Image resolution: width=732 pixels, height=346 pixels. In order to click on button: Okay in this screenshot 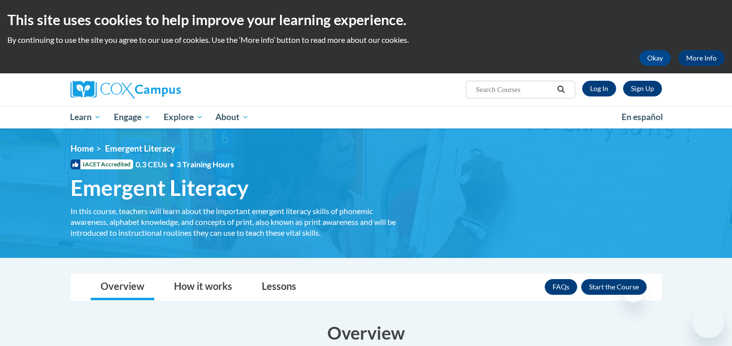, I will do `click(655, 58)`.